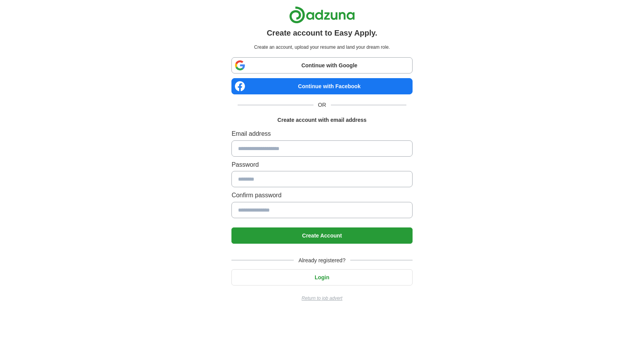  Describe the element at coordinates (322, 120) in the screenshot. I see `h1: Create account with email address` at that location.